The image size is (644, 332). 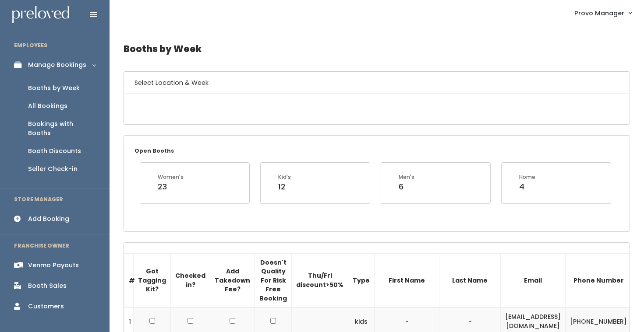 What do you see at coordinates (53, 169) in the screenshot?
I see `div: Seller Check-in` at bounding box center [53, 169].